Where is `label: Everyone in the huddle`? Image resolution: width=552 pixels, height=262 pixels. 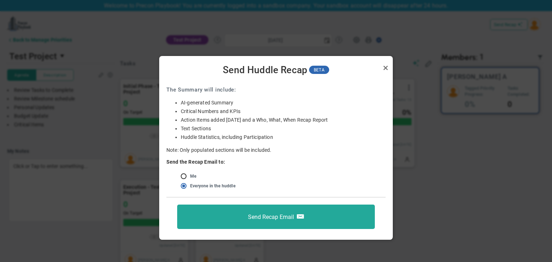
label: Everyone in the huddle is located at coordinates (213, 186).